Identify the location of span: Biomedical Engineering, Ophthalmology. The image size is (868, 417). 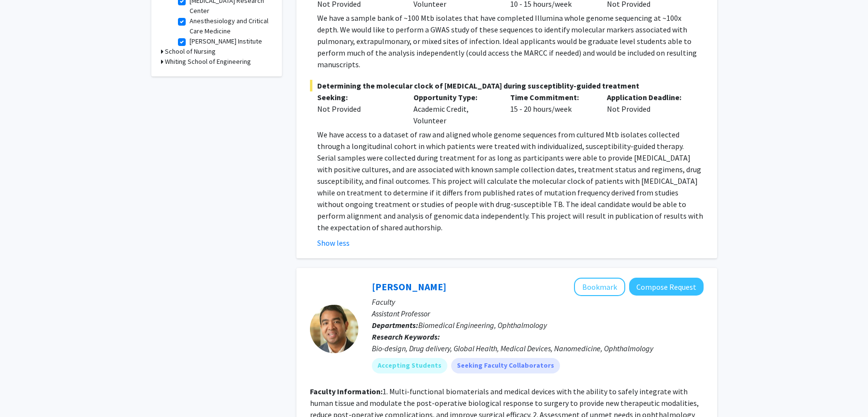
(483, 325).